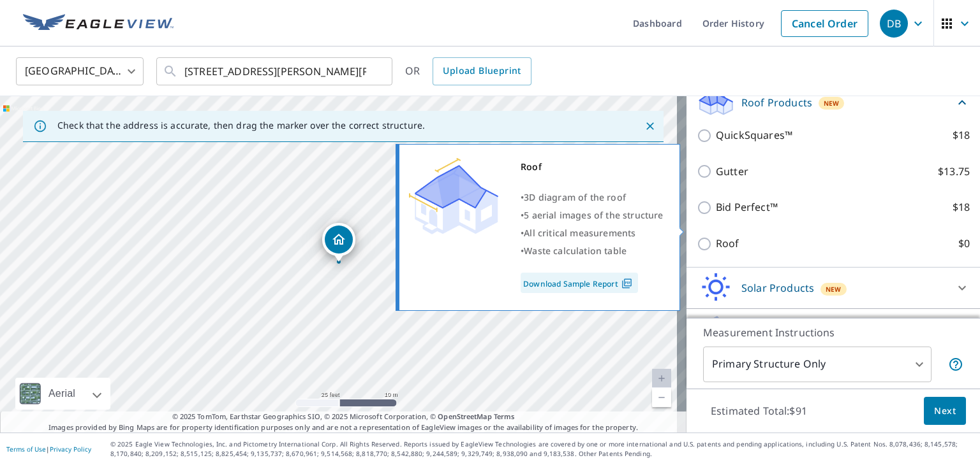 Image resolution: width=980 pixels, height=465 pixels. Describe the element at coordinates (661, 398) in the screenshot. I see `a: Current Level 20, Zoom Out` at that location.